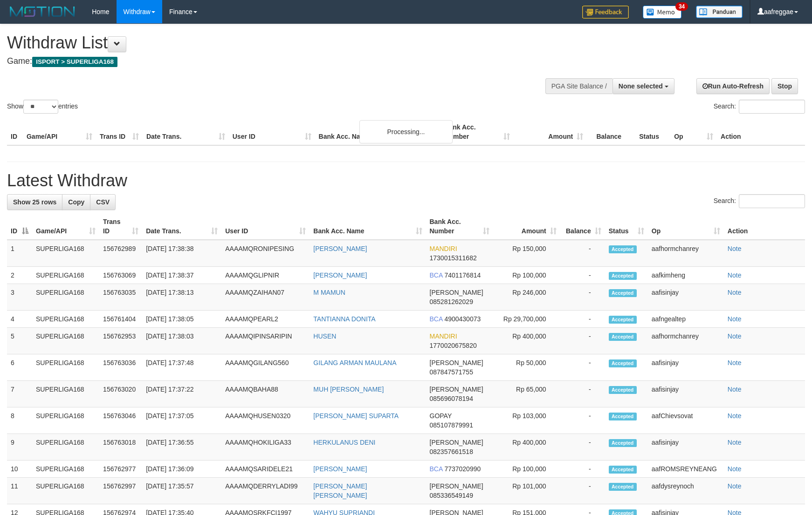 The height and width of the screenshot is (515, 812). I want to click on img: MOTION_logo.png, so click(42, 12).